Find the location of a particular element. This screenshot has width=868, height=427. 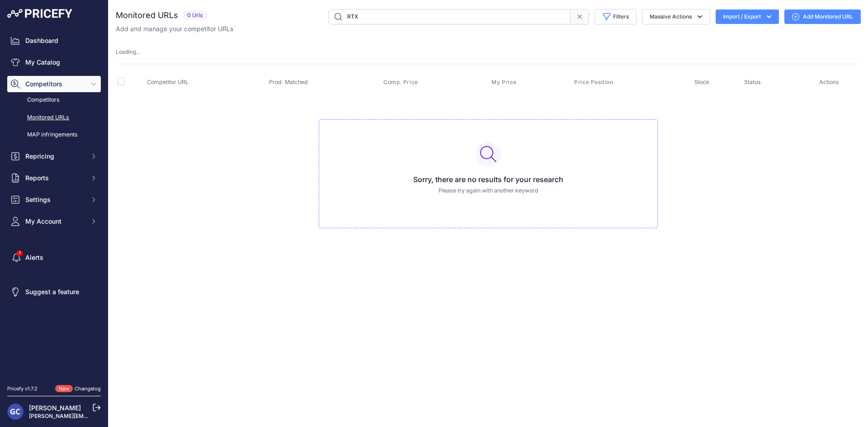

span: 0 Urls is located at coordinates (195, 15).